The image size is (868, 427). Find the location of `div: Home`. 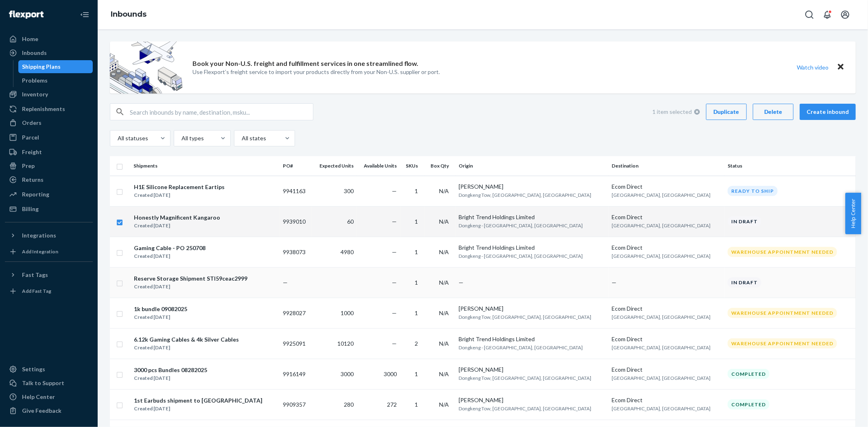

div: Home is located at coordinates (30, 39).